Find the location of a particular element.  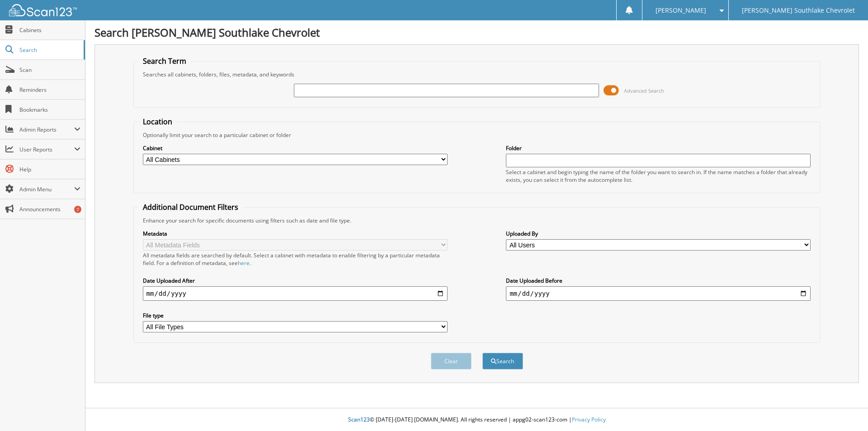

label: Metadata is located at coordinates (295, 234).